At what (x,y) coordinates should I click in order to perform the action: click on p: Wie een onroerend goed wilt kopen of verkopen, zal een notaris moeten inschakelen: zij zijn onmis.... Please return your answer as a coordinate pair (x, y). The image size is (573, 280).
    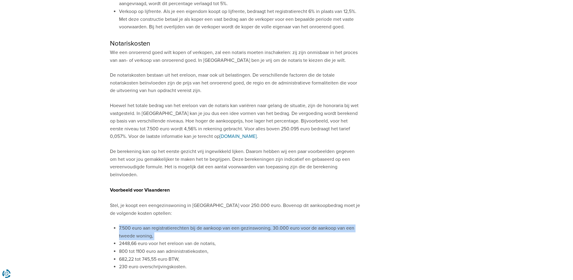
    Looking at the image, I should click on (235, 56).